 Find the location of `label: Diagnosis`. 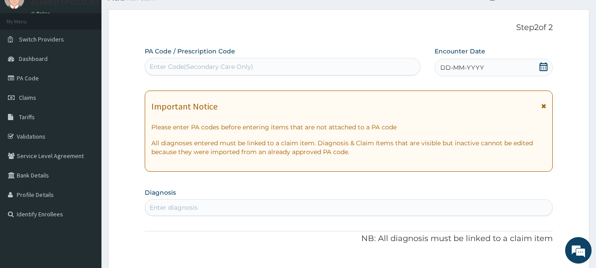

label: Diagnosis is located at coordinates (160, 192).